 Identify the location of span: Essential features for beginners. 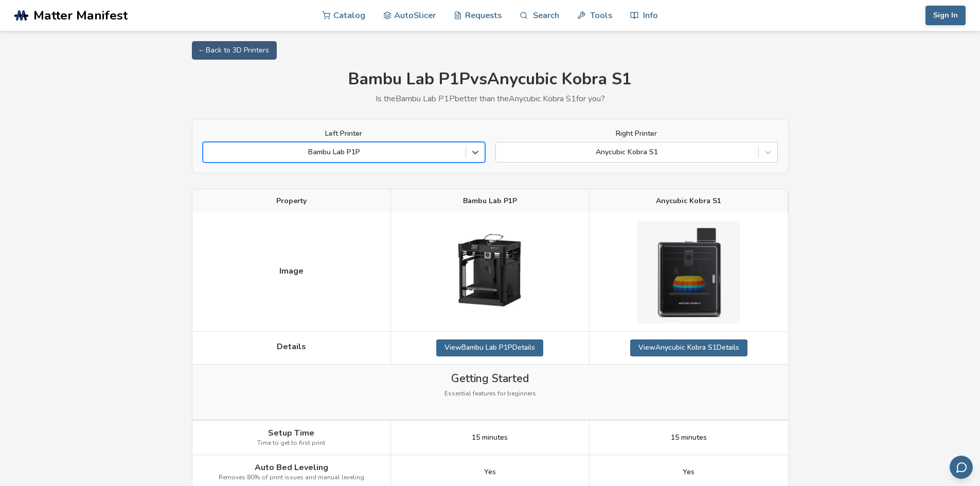
(490, 394).